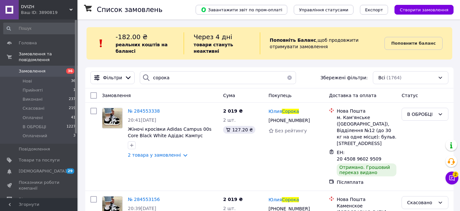 The image size is (460, 211). Describe the element at coordinates (112, 118) in the screenshot. I see `a: Фото товару` at that location.